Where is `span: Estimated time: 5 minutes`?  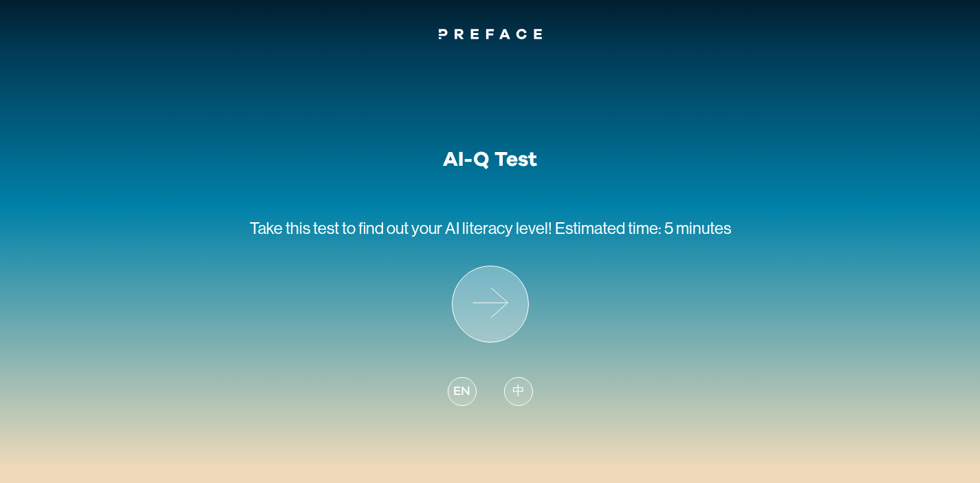 span: Estimated time: 5 minutes is located at coordinates (643, 228).